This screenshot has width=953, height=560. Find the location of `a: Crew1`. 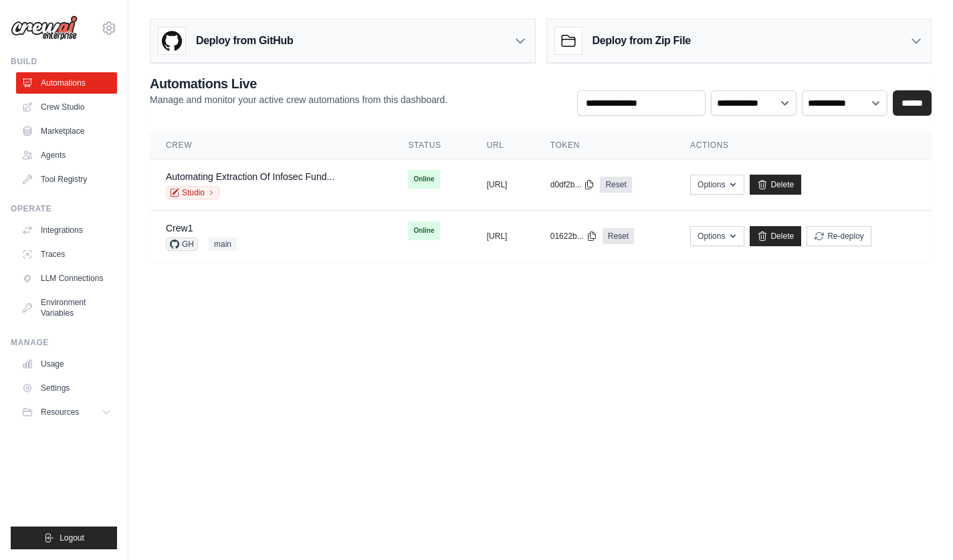

a: Crew1 is located at coordinates (179, 228).